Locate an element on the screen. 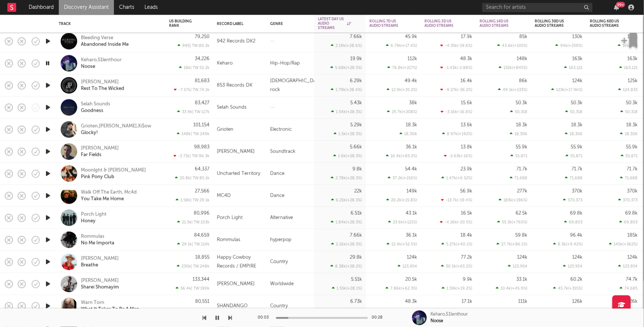  div: Glocky! is located at coordinates (89, 133).